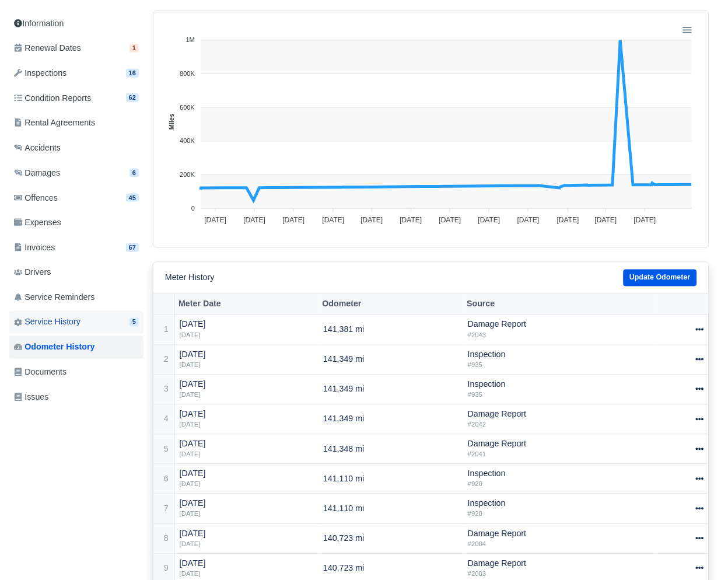 The height and width of the screenshot is (580, 728). I want to click on span: Accidents, so click(37, 148).